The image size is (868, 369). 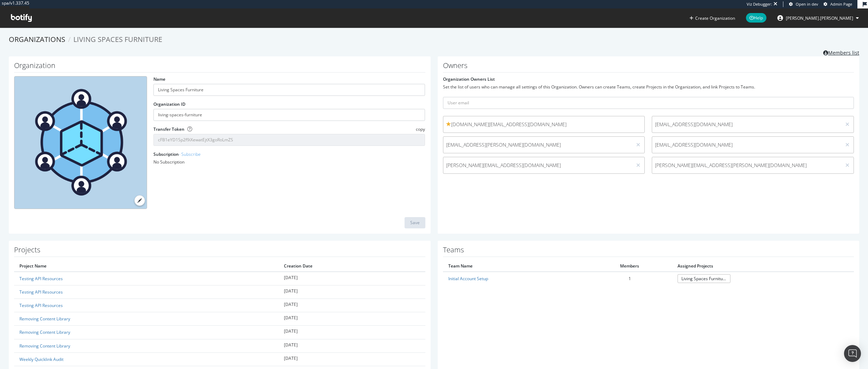 I want to click on div: Save, so click(x=414, y=222).